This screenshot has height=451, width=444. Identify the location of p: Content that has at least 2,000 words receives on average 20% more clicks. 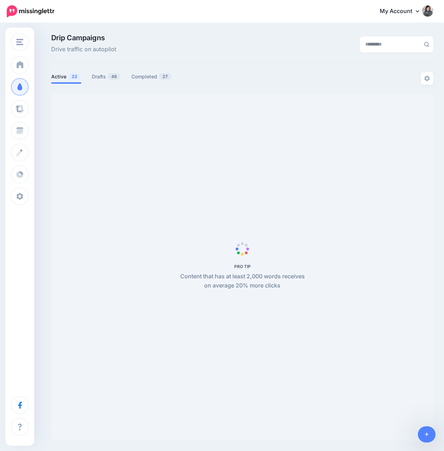
(242, 281).